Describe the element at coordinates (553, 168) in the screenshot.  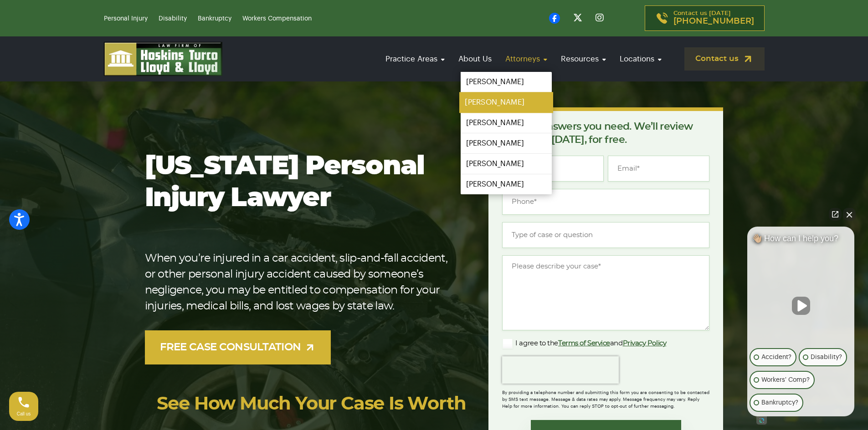
I see `input: Full Name` at that location.